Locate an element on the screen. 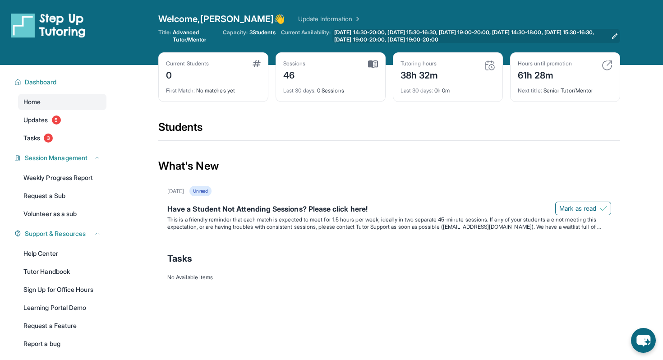 Image resolution: width=663 pixels, height=360 pixels. img: Mark as read is located at coordinates (603, 208).